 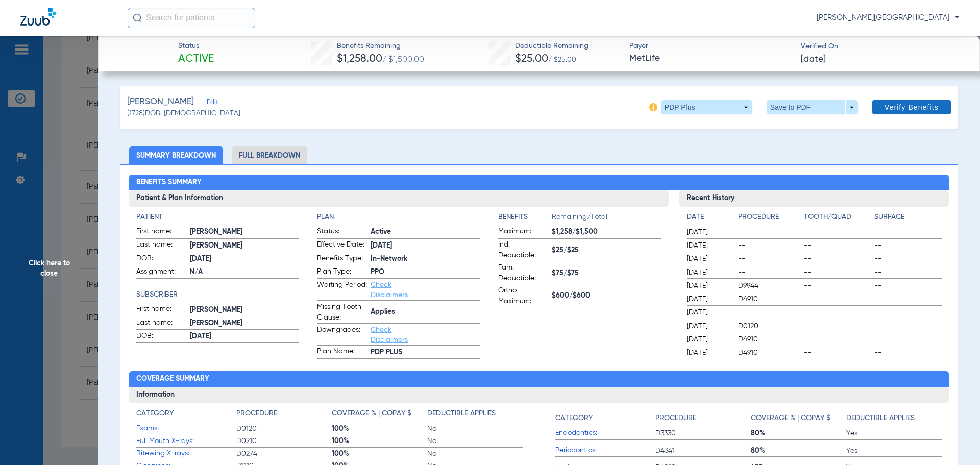 I want to click on span: Verify Benefits, so click(x=912, y=107).